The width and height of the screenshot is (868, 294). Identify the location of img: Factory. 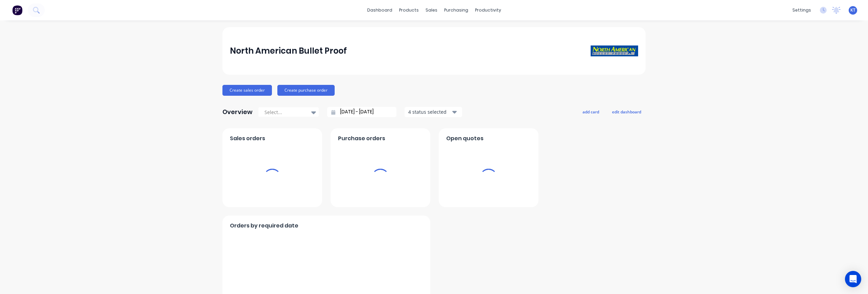
(17, 10).